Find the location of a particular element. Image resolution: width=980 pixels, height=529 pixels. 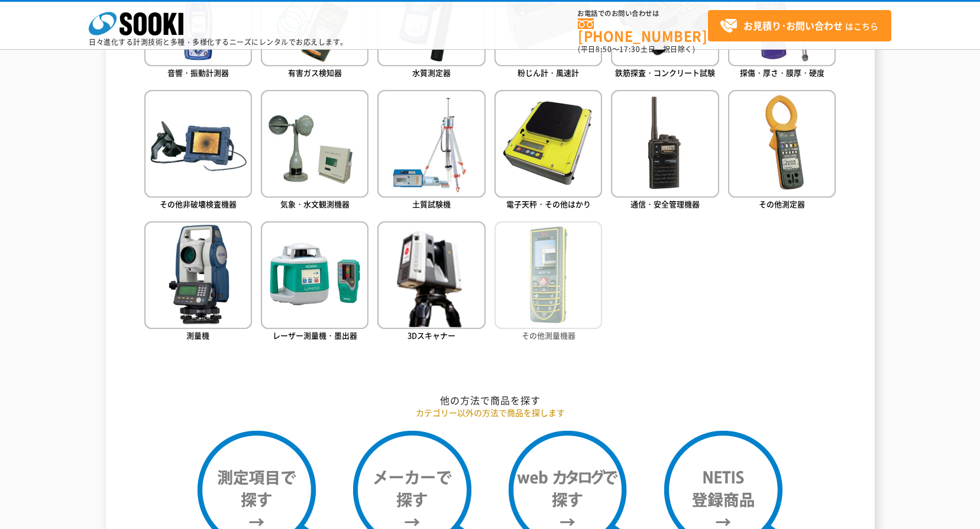

h2: 他の方法で商品を探す is located at coordinates (490, 400).